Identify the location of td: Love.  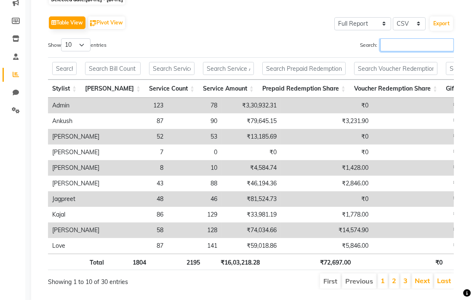
(76, 246).